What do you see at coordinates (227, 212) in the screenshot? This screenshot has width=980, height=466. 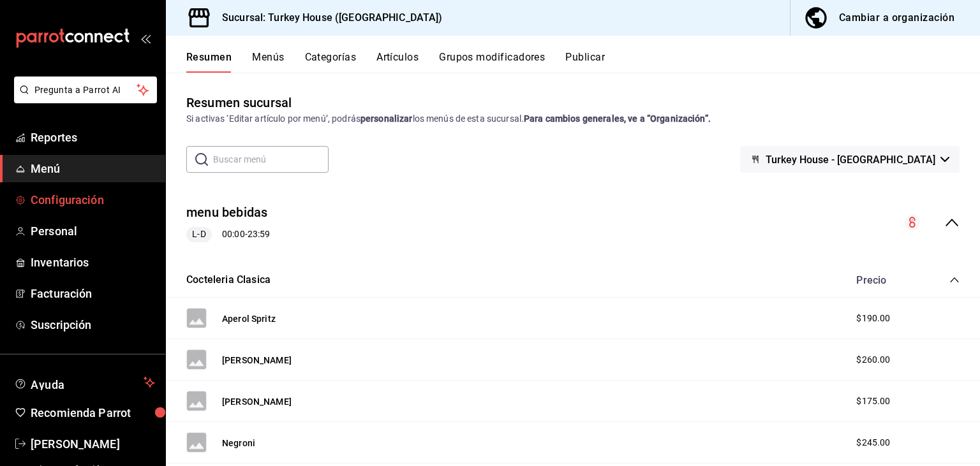 I see `button: menu bebidas` at bounding box center [227, 212].